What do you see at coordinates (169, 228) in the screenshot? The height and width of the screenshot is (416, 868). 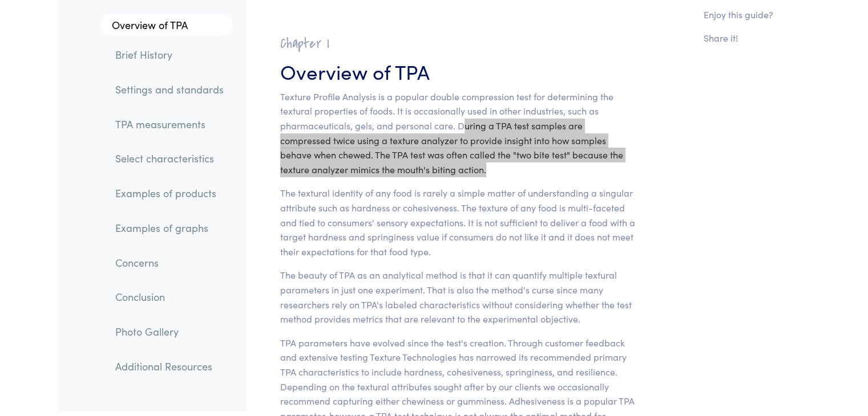 I see `a: Examples of graphs` at bounding box center [169, 228].